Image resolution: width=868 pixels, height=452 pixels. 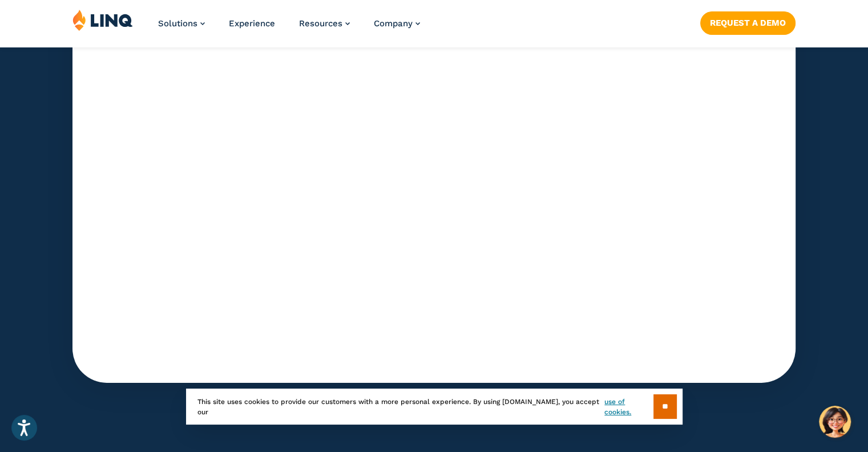 I want to click on span: Company, so click(x=393, y=24).